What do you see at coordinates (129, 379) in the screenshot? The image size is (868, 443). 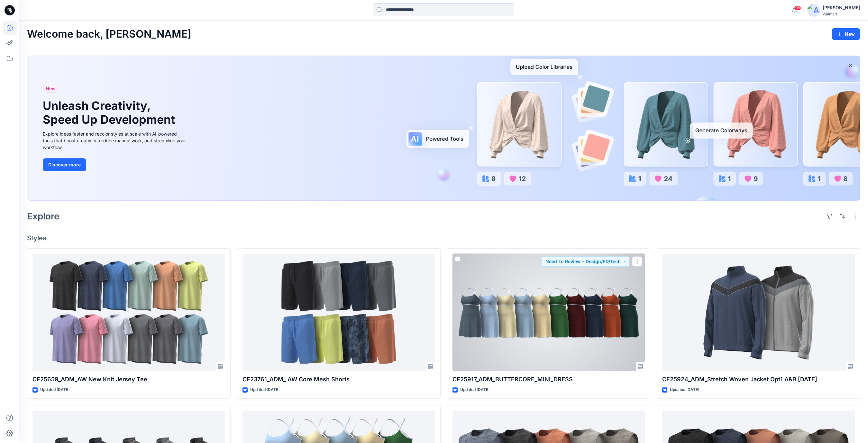 I see `p: CF25659_ADM_AW New Knit Jersey Tee` at bounding box center [129, 379].